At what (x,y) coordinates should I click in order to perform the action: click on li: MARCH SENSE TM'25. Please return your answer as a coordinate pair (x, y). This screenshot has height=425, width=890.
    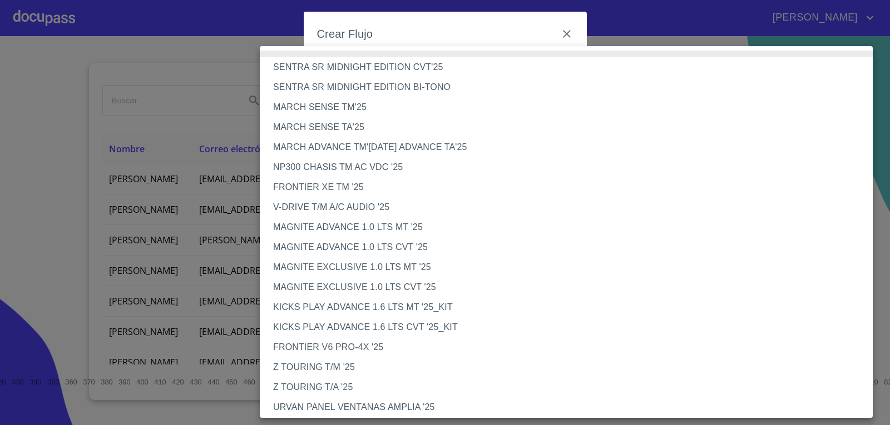
    Looking at the image, I should click on (570, 107).